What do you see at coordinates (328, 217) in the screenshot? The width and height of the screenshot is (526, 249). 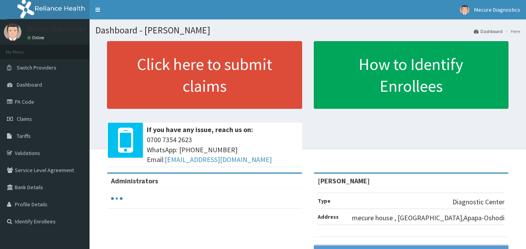 I see `b: Address` at bounding box center [328, 217].